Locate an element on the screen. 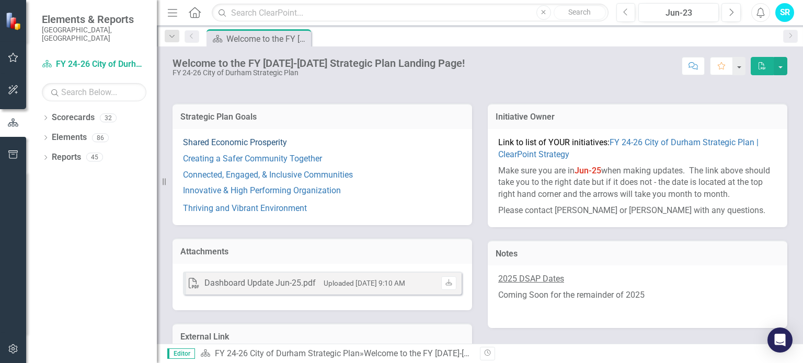 This screenshot has height=363, width=803. a: Thriving and Vibrant Environment is located at coordinates (245, 208).